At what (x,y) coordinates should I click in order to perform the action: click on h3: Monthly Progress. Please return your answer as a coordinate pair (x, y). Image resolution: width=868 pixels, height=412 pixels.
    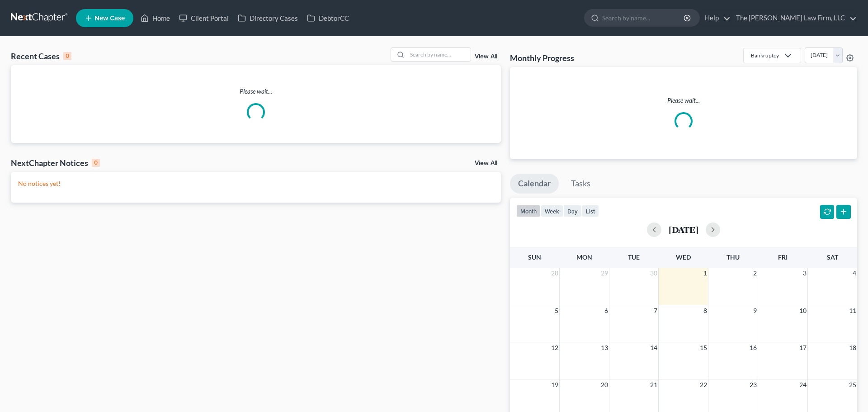
    Looking at the image, I should click on (543, 58).